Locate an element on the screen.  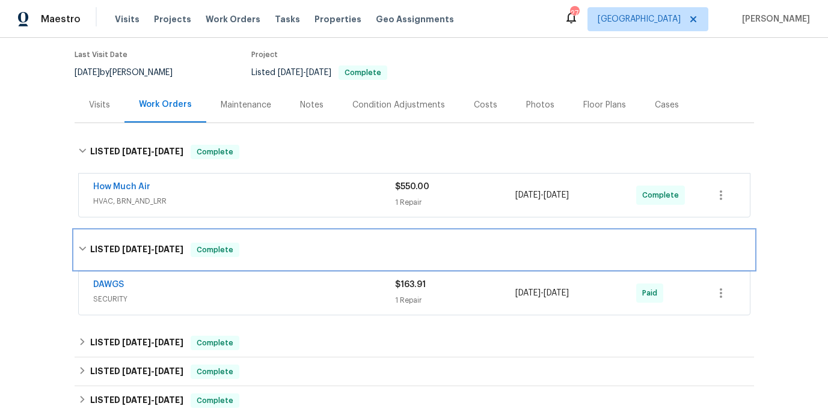
span: Tasks is located at coordinates (287, 19).